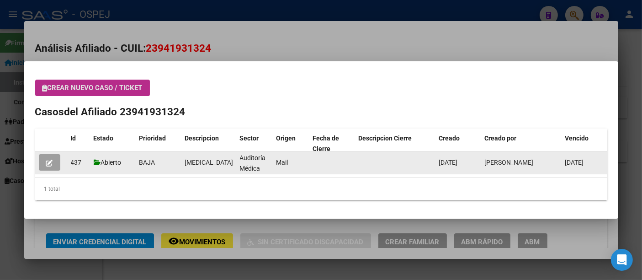 This screenshot has width=642, height=280. What do you see at coordinates (501, 138) in the screenshot?
I see `span: Creado por` at bounding box center [501, 138].